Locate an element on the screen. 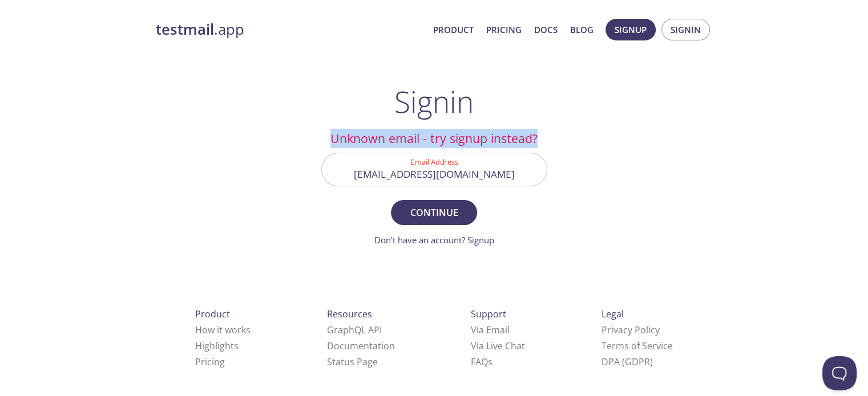 This screenshot has height=396, width=868. a: testmail.app is located at coordinates (290, 30).